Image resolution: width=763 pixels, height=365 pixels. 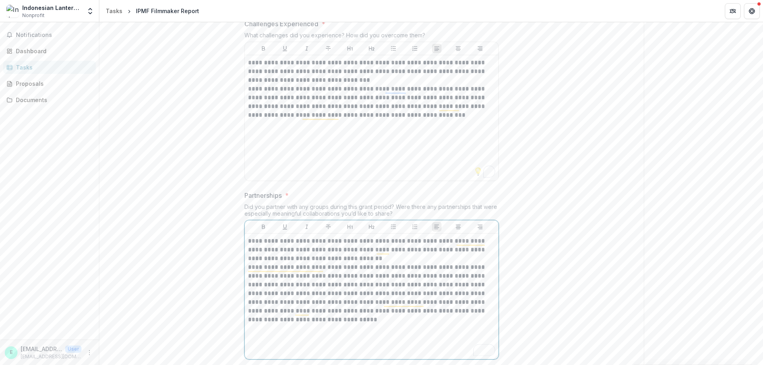 What do you see at coordinates (89, 353) in the screenshot?
I see `button: More` at bounding box center [89, 353].